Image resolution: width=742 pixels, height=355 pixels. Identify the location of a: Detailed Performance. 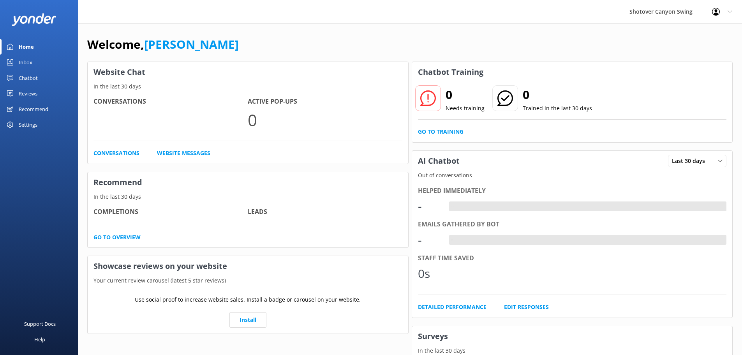
(453, 307).